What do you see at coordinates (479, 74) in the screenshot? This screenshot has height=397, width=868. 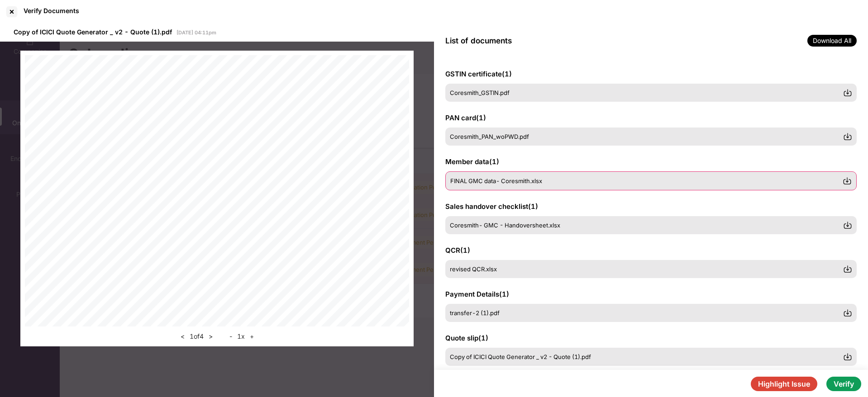 I see `span: GSTIN certificate ( 1 )` at bounding box center [479, 74].